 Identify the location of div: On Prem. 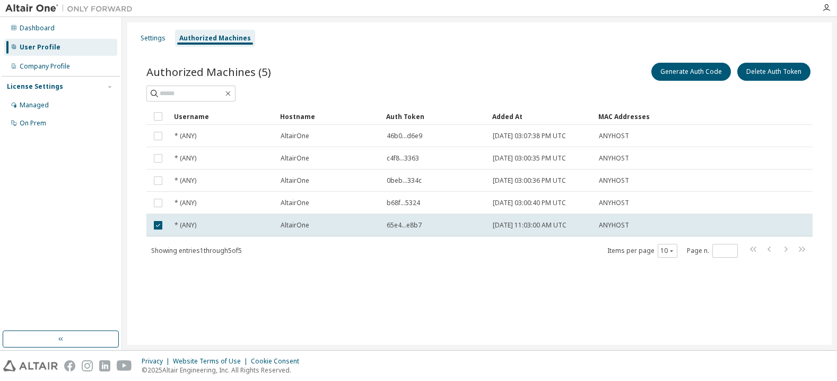
(33, 123).